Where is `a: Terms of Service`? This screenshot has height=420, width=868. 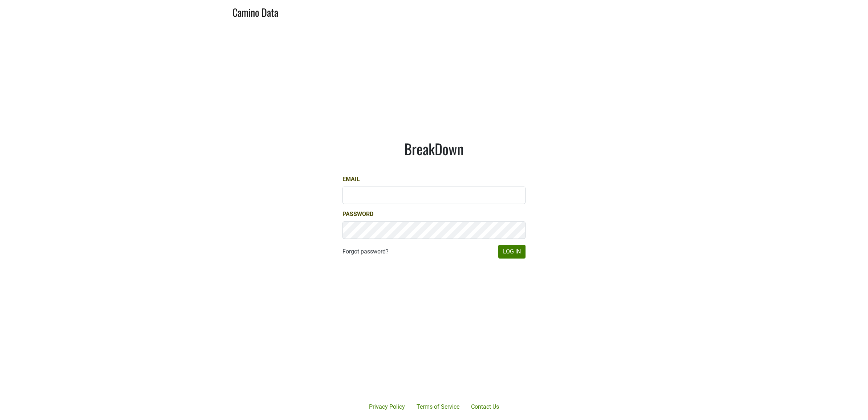 a: Terms of Service is located at coordinates (438, 407).